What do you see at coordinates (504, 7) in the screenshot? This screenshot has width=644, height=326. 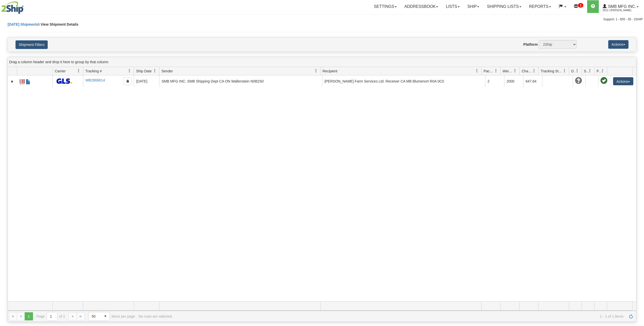 I see `a: Shipping lists` at bounding box center [504, 7].